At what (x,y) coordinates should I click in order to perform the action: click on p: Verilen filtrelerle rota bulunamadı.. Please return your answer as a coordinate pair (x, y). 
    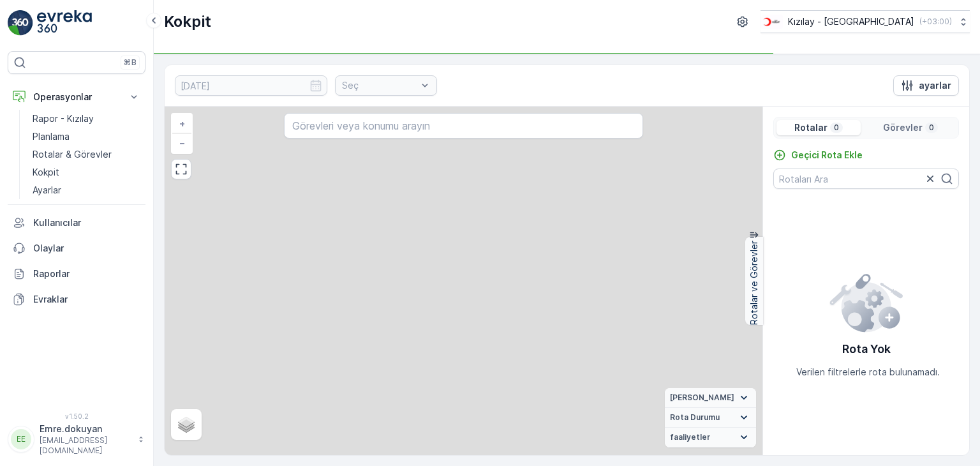
    Looking at the image, I should click on (868, 372).